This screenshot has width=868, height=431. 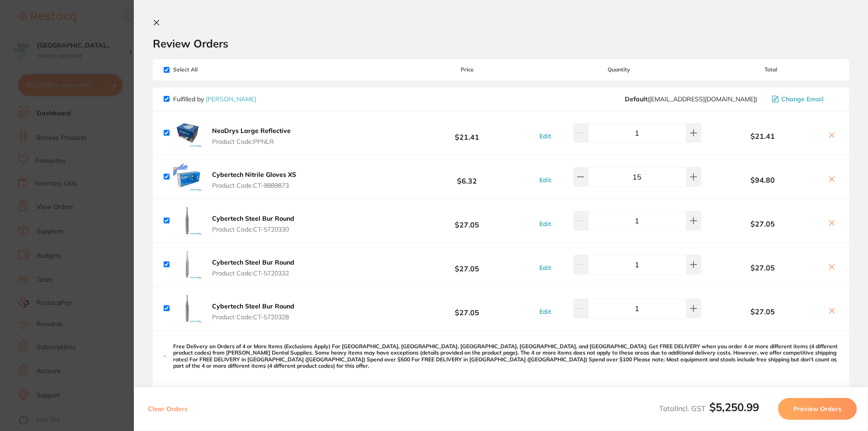 What do you see at coordinates (254, 186) in the screenshot?
I see `span: Product Code: CT-9889873` at bounding box center [254, 186].